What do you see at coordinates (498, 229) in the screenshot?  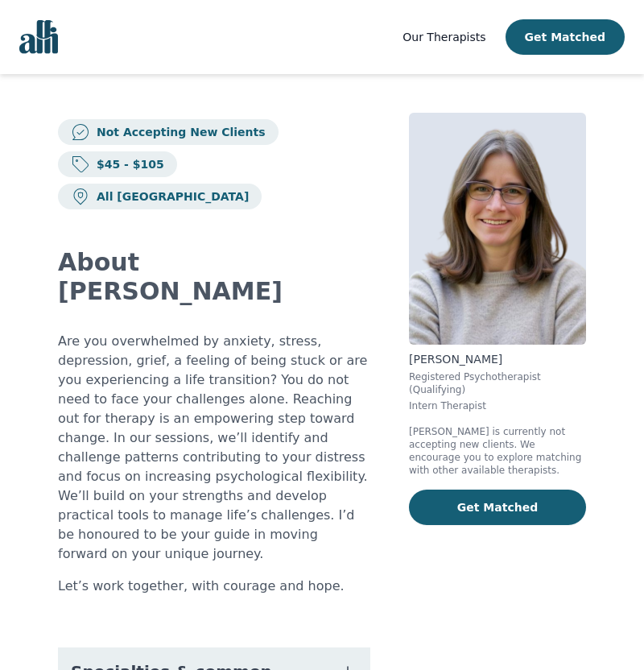 I see `img: Kelly_Castonguay` at bounding box center [498, 229].